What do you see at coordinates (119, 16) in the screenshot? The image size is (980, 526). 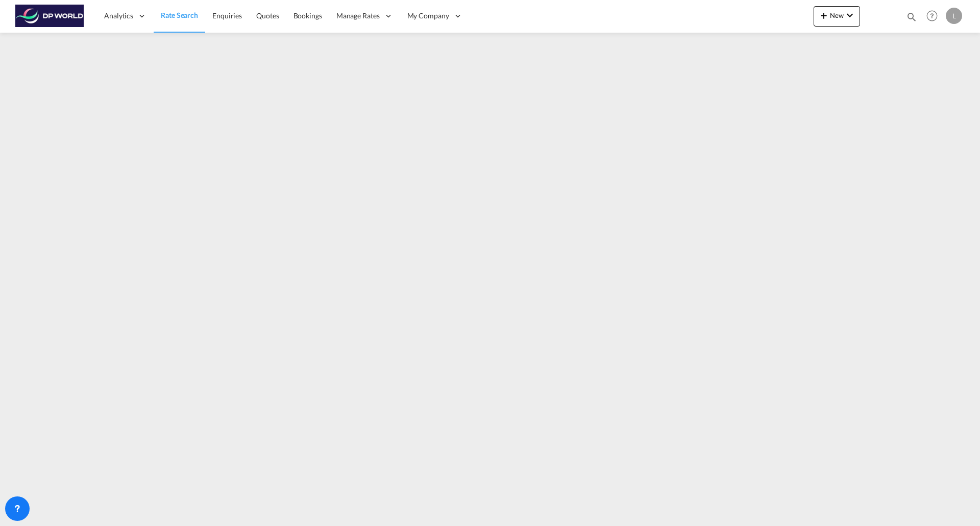 I see `span: Analytics` at bounding box center [119, 16].